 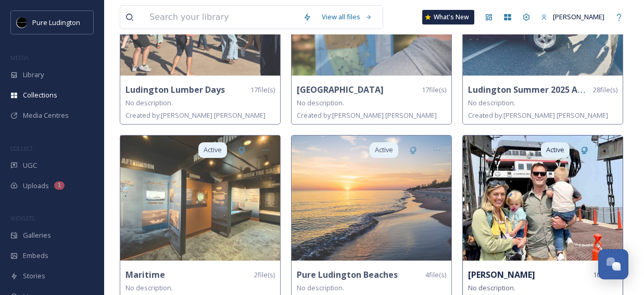 I want to click on img: 279c3ffb-b4b5-4115-b54c-e70dd29ad16e.jpg, so click(x=542, y=198).